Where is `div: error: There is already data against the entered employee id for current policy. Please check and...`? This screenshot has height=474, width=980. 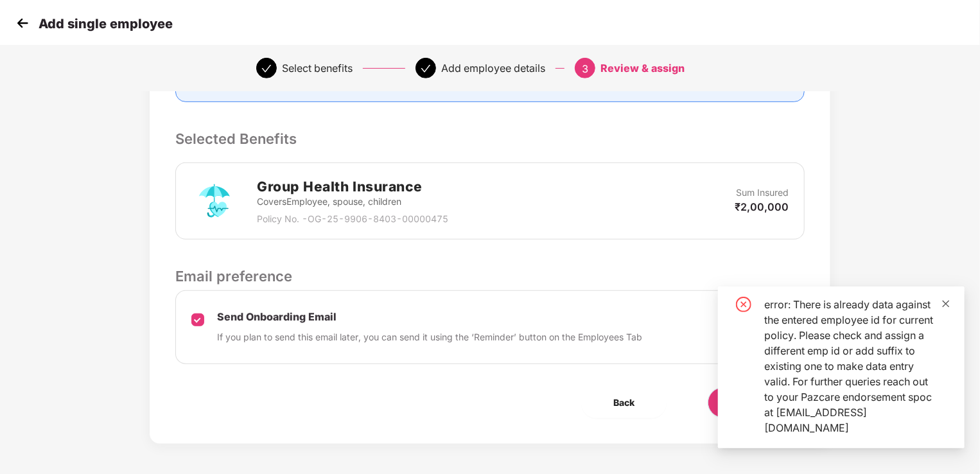
div: error: There is already data against the entered employee id for current policy. Please check and... is located at coordinates (856, 366).